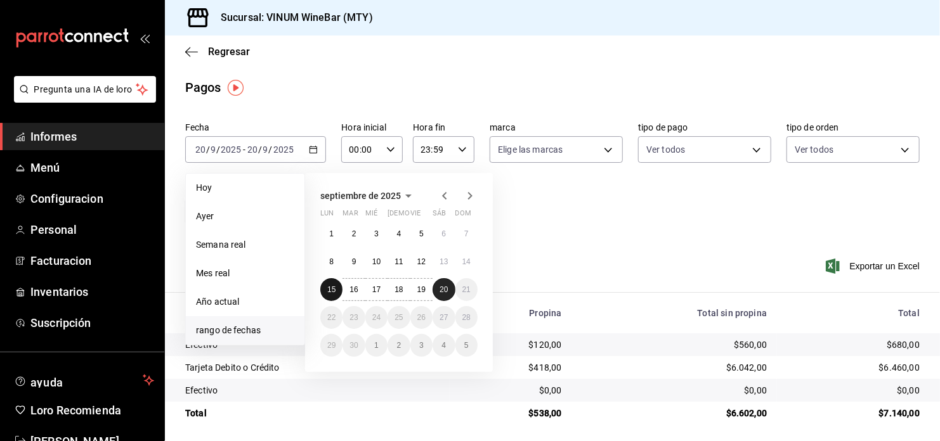  Describe the element at coordinates (421, 234) in the screenshot. I see `abbr: 5 de septiembre de 2025` at that location.